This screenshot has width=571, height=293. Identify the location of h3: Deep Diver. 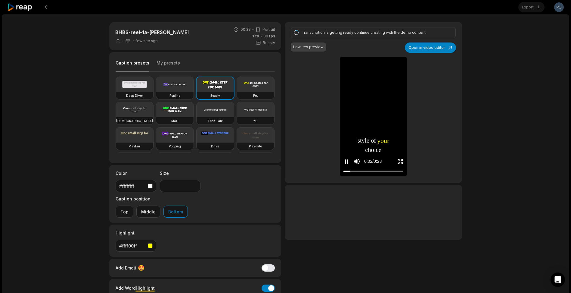
(135, 95).